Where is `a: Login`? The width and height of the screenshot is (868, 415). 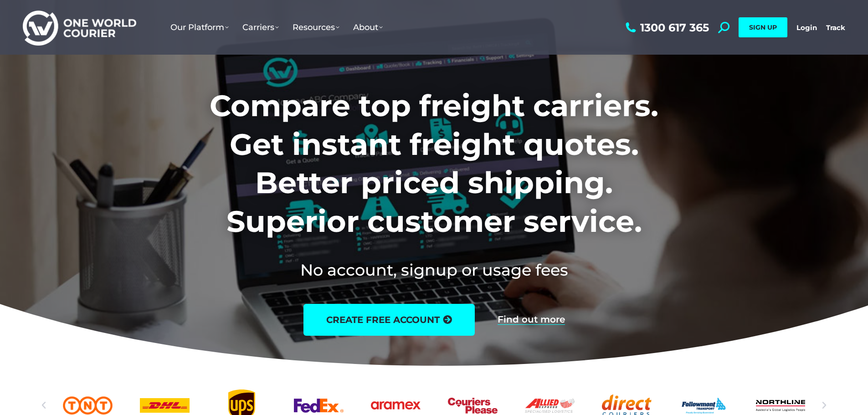
a: Login is located at coordinates (806, 28).